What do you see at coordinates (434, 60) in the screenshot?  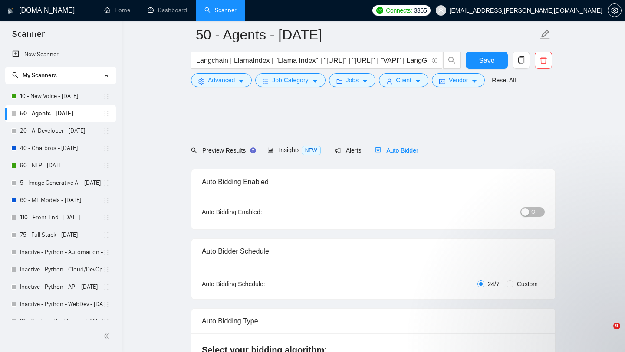 I see `span: info-circle` at bounding box center [434, 60].